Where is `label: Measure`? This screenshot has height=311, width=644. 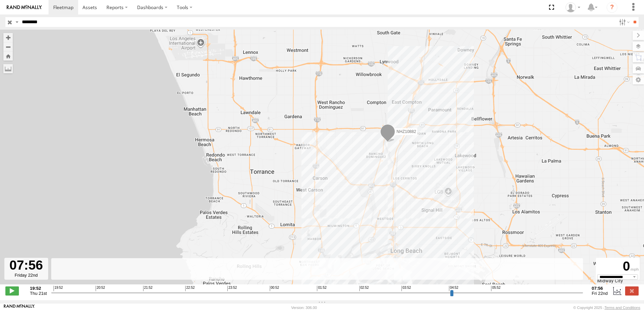 label: Measure is located at coordinates (8, 69).